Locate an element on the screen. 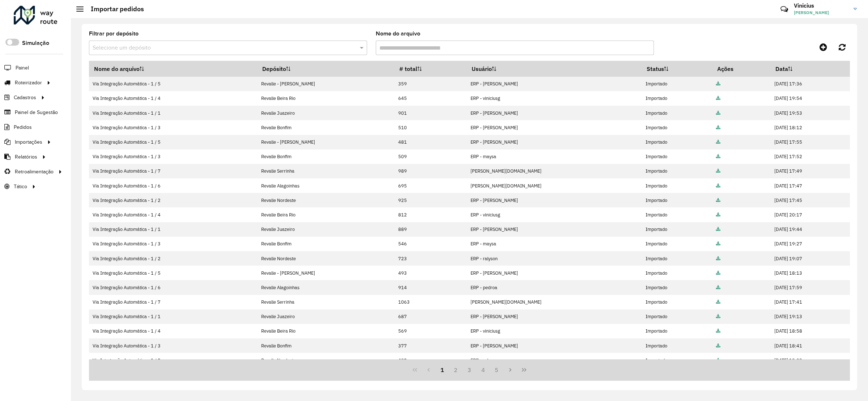  th: Ações is located at coordinates (741, 69).